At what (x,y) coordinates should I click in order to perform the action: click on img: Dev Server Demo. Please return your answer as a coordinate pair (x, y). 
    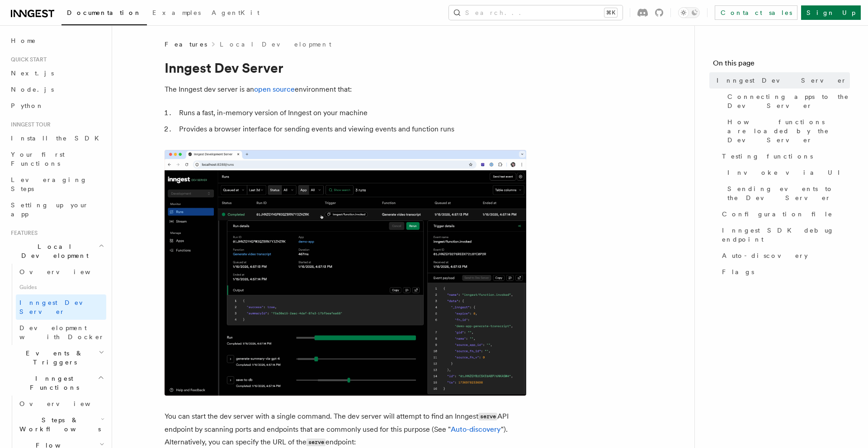
    Looking at the image, I should click on (345, 272).